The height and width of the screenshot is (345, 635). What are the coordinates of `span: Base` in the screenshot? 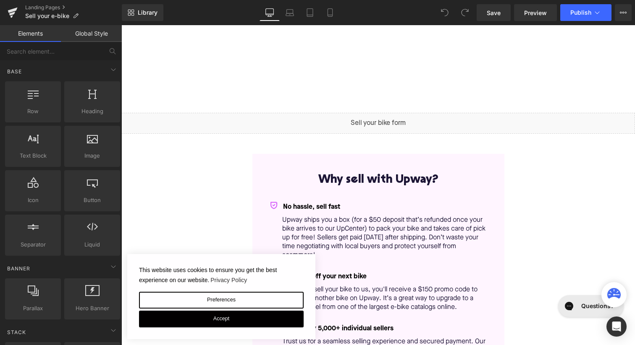 It's located at (14, 71).